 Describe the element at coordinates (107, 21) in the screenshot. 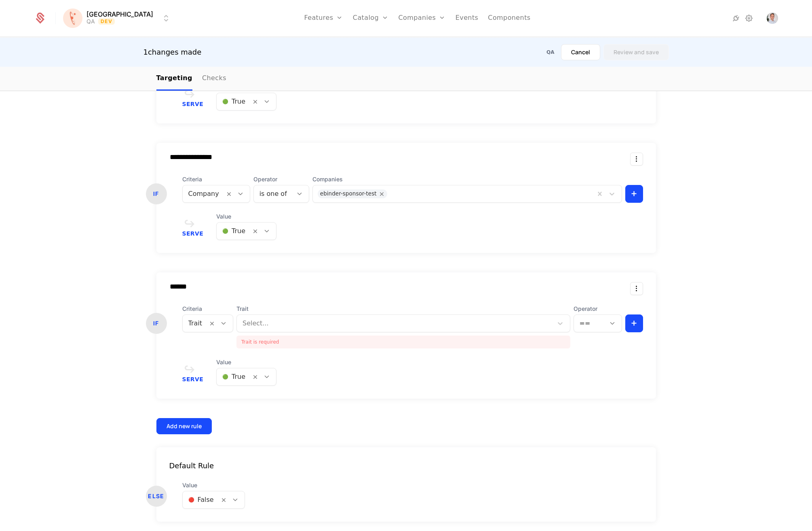

I see `span: Dev` at that location.